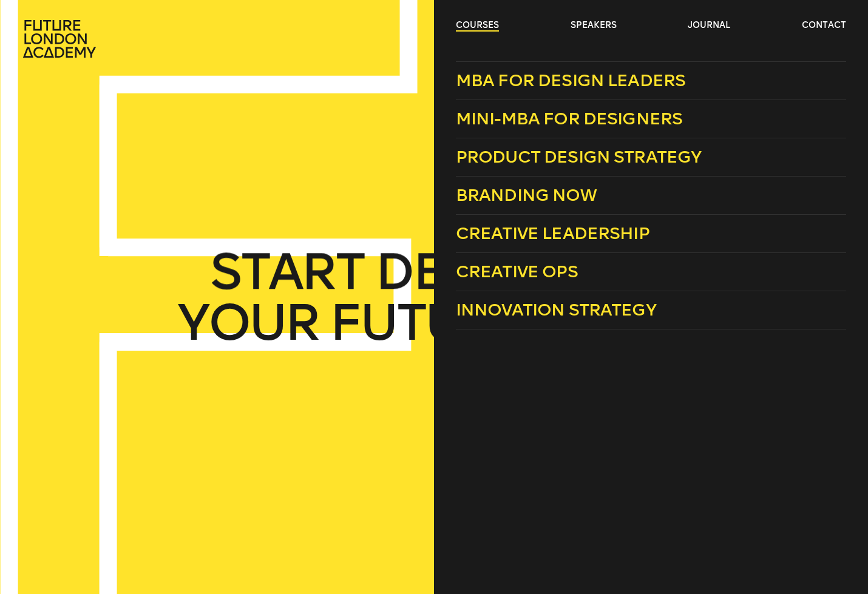  Describe the element at coordinates (651, 81) in the screenshot. I see `a: MBA for Design Leaders` at that location.